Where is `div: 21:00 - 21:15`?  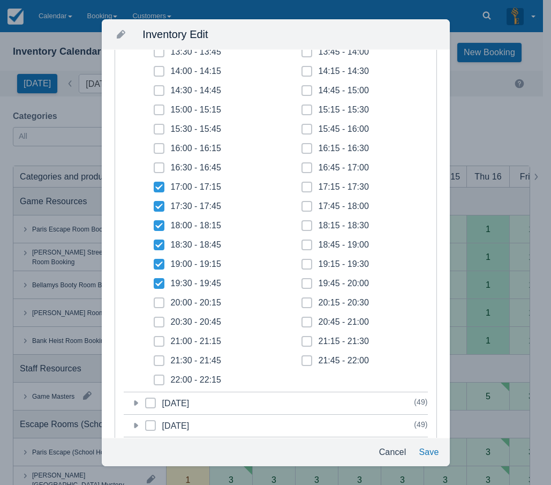
div: 21:00 - 21:15 is located at coordinates (196, 341).